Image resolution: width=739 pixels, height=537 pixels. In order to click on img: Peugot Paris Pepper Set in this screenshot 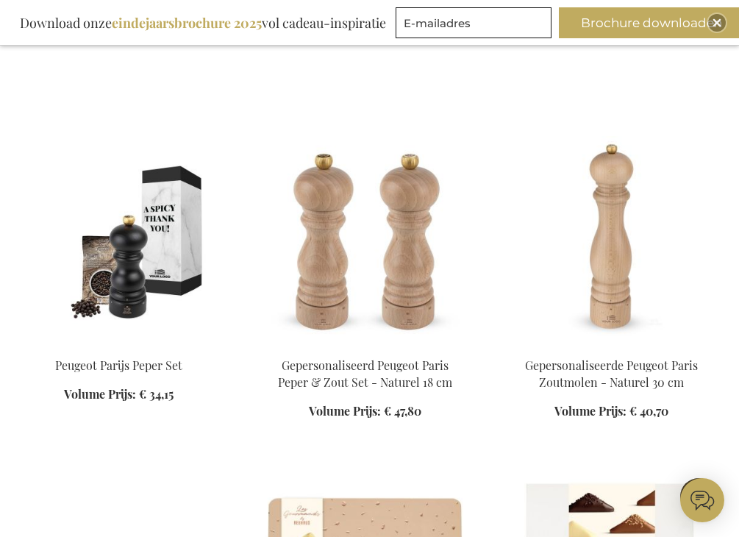, I will do `click(118, 239)`.